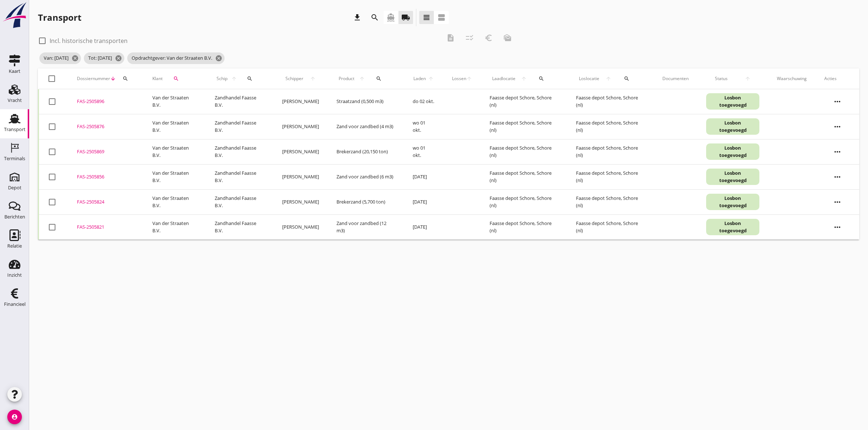 This screenshot has height=430, width=868. I want to click on td: Zand voor zandbed (12 m3), so click(366, 227).